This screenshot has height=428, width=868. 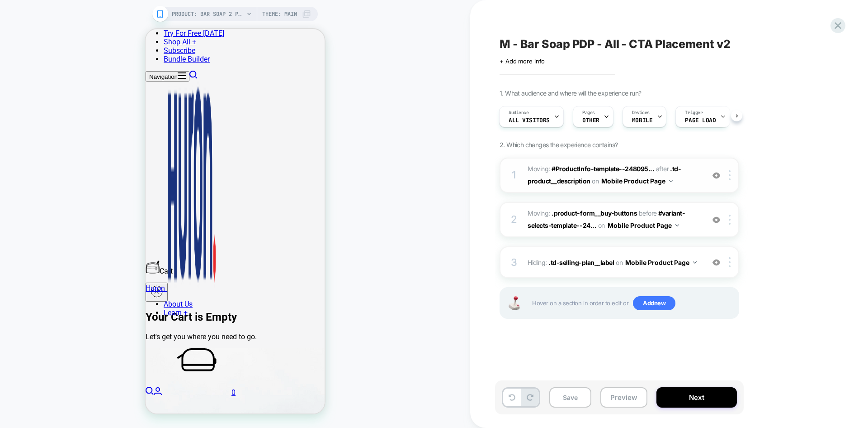 What do you see at coordinates (642, 121) in the screenshot?
I see `span: MOBILE` at bounding box center [642, 121].